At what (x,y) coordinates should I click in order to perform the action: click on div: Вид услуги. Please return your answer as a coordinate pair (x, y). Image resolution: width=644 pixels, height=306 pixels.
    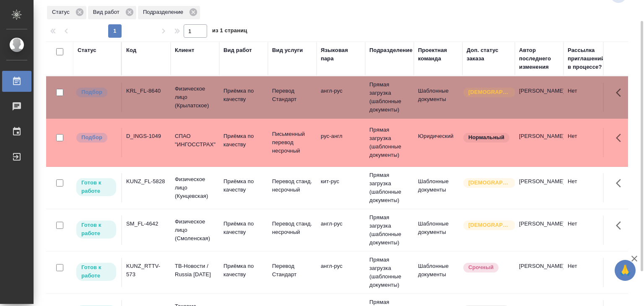
    Looking at the image, I should click on (288, 50).